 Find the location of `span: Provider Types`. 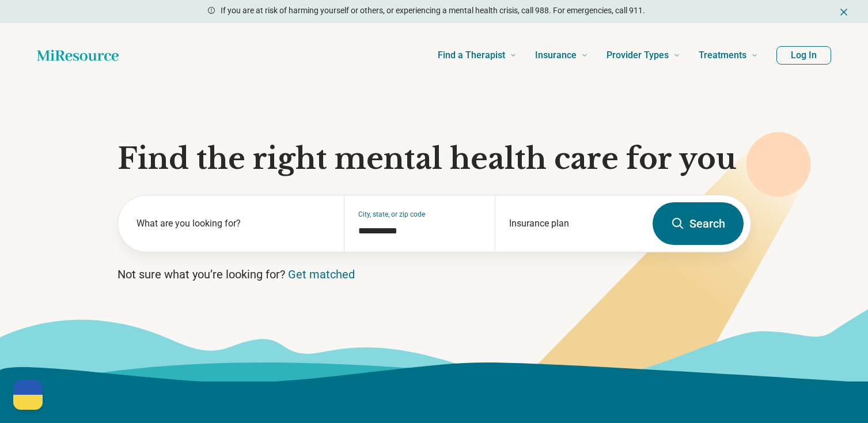

span: Provider Types is located at coordinates (638, 56).